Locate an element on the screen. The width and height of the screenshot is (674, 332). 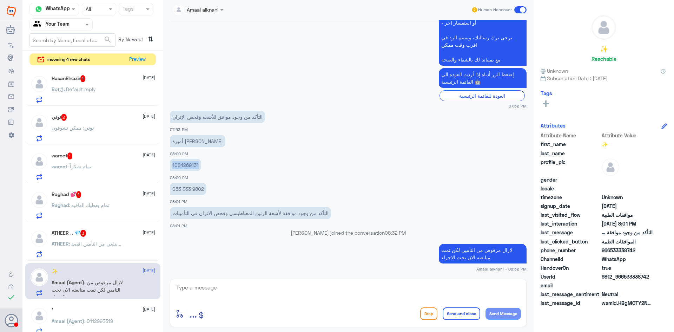
span: wamid.HBgMOTY2NTMzMzM4NzQyFQIAEhgUM0EzMDU5OUZGRDE0NjAxQjcyOUIA is located at coordinates (627, 302).